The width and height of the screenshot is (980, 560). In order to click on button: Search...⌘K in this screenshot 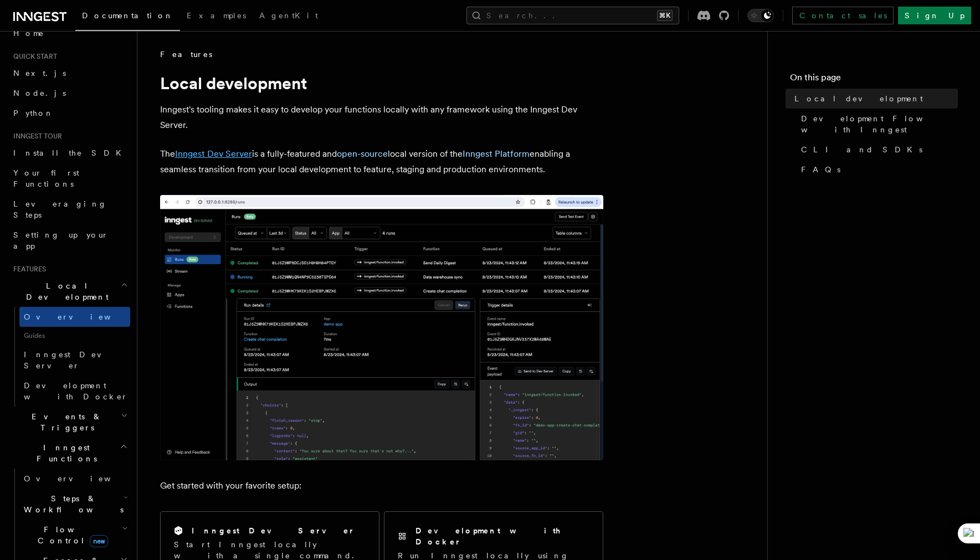, I will do `click(573, 15)`.